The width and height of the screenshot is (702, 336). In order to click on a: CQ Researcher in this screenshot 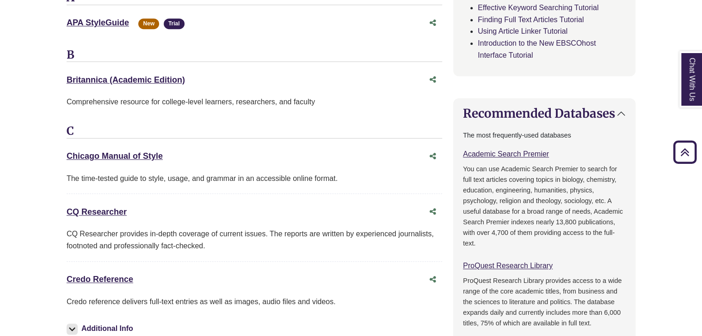, I will do `click(97, 212)`.